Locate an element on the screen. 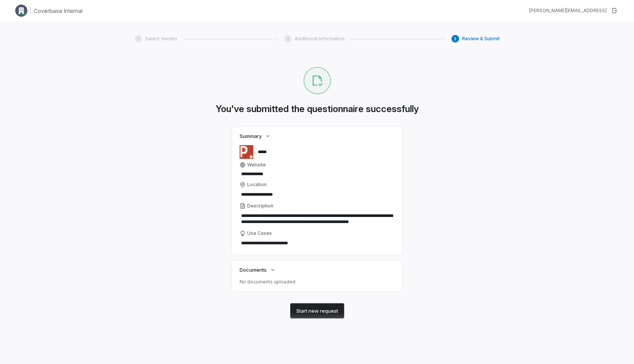  div: 2 is located at coordinates (288, 39).